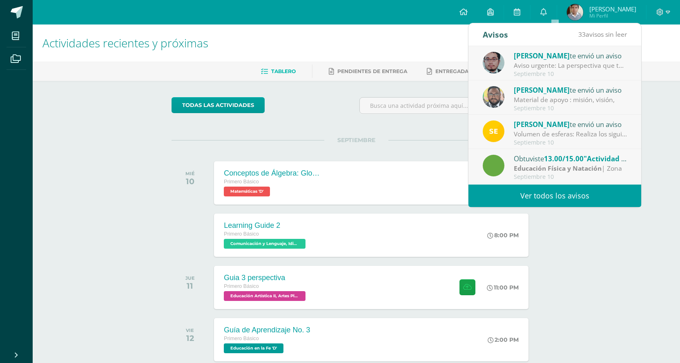 Image resolution: width=680 pixels, height=363 pixels. I want to click on div: Aviso urgente: La perspectiva que terminaron con el profesor Ismael hoy en clase, subirla a la pl..., so click(571, 65).